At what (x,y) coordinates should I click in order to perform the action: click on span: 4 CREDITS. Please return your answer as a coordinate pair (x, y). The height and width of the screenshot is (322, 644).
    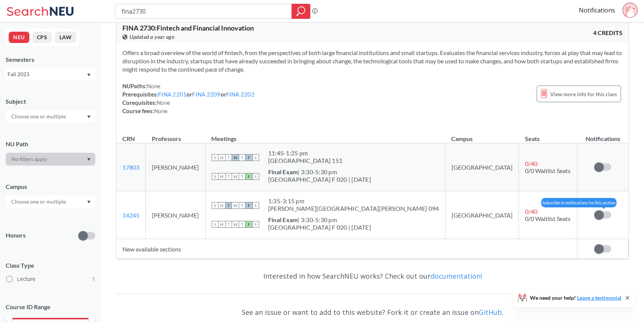
    Looking at the image, I should click on (608, 33).